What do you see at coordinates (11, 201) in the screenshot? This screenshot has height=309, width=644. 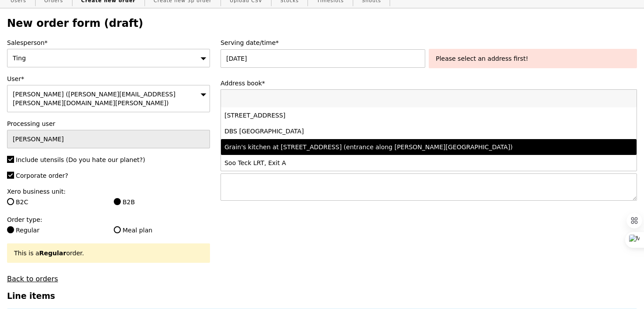 I see `input: B2C` at bounding box center [11, 201].